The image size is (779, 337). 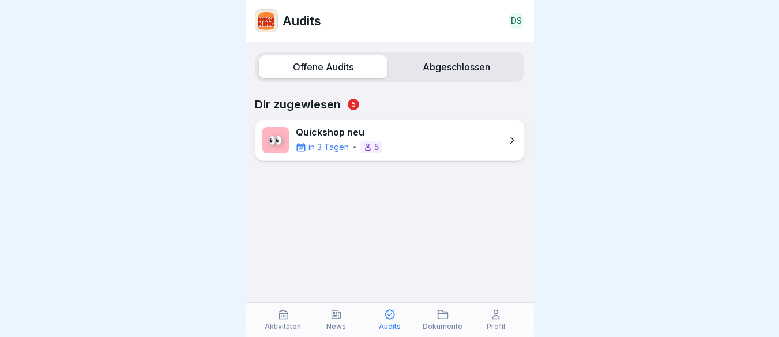 I want to click on p: Quickshop neu, so click(x=339, y=132).